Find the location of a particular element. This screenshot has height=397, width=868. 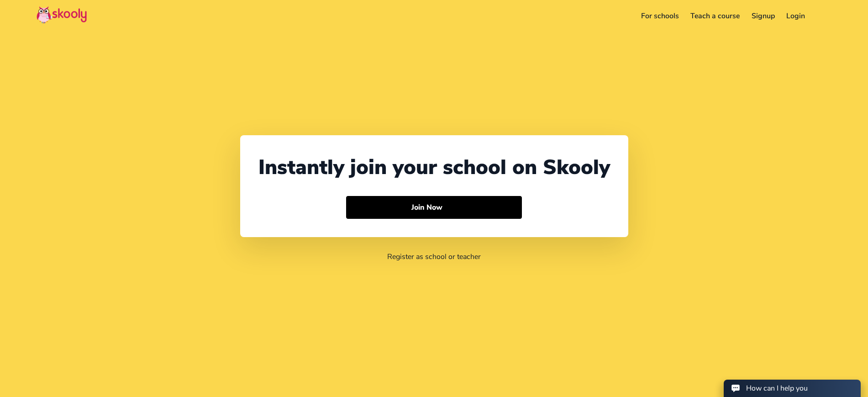

a: For schools is located at coordinates (660, 16).